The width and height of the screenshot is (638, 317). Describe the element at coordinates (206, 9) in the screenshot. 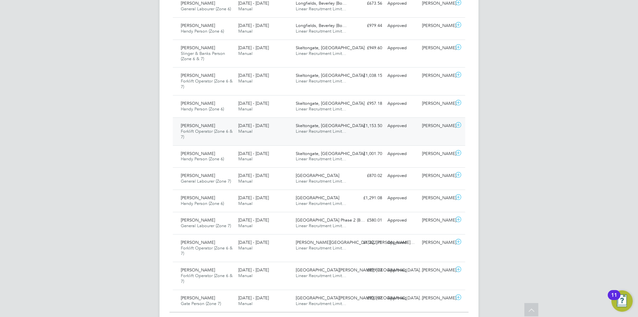

I see `span: General Labourer (Zone 6)` at that location.